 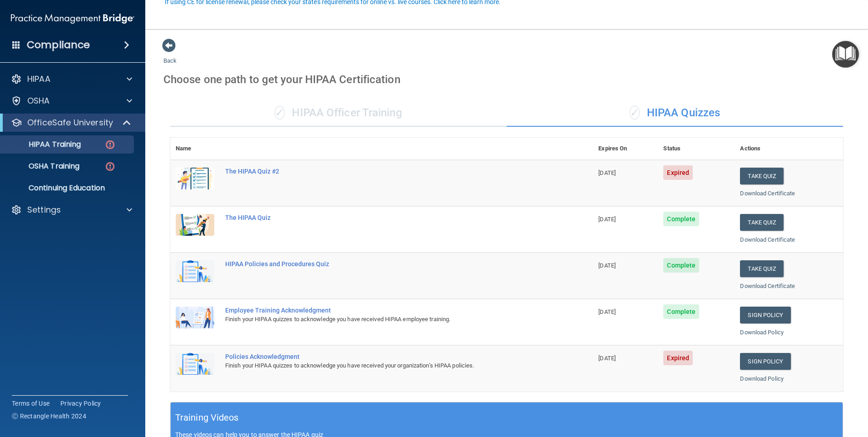 I want to click on th: Expires On, so click(x=625, y=148).